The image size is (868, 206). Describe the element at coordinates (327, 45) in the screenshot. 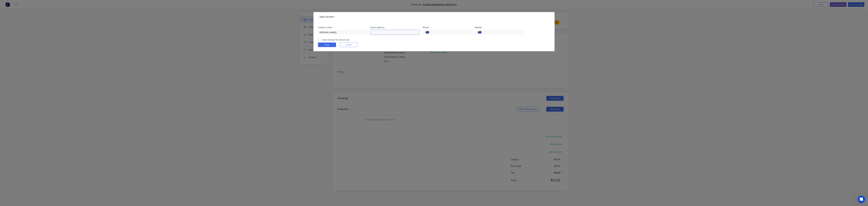

I see `button: Done` at that location.